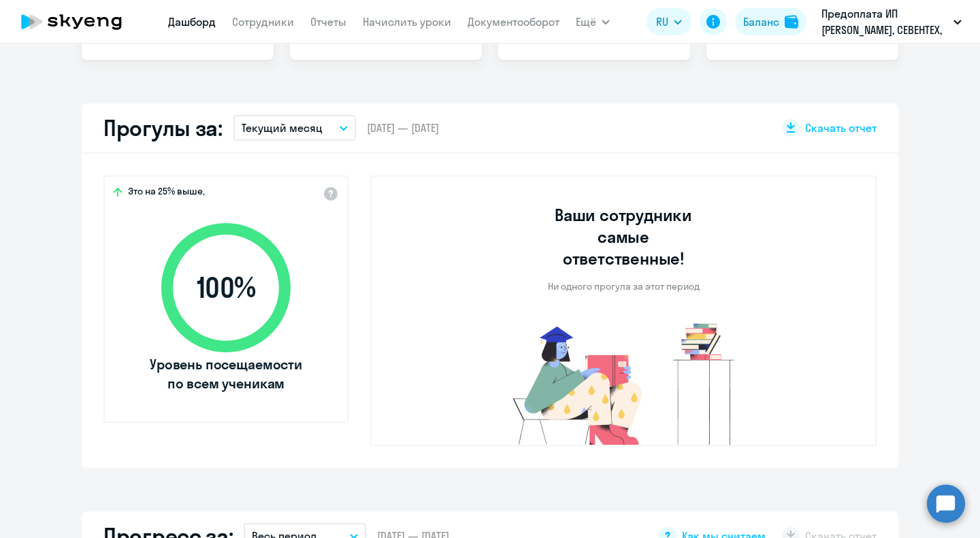 The width and height of the screenshot is (980, 538). I want to click on img: no-truants, so click(624, 382).